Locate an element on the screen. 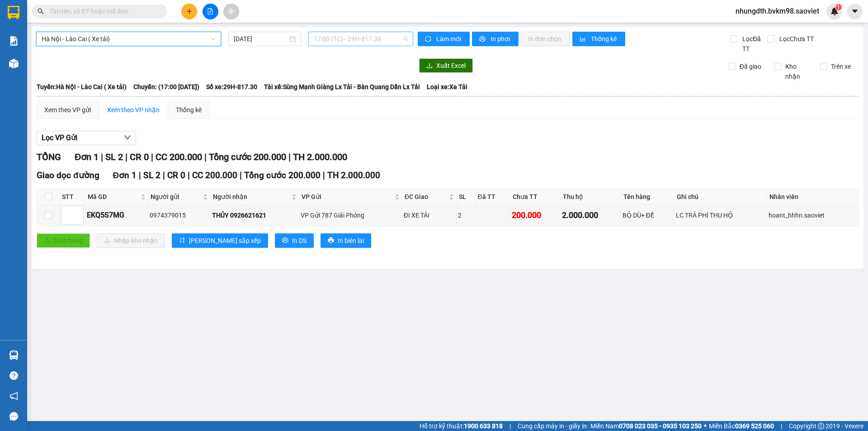 The height and width of the screenshot is (431, 868). span: Miền Bắc is located at coordinates (741, 426).